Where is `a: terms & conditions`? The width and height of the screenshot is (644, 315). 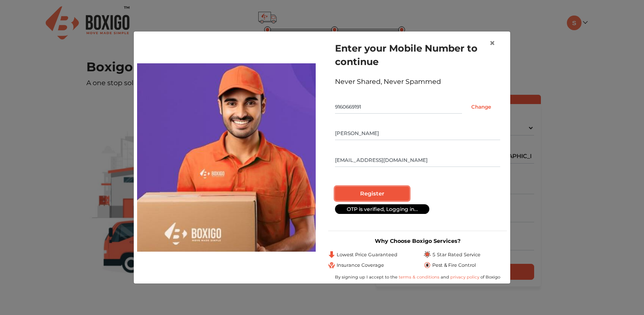
a: terms & conditions is located at coordinates (420, 277).